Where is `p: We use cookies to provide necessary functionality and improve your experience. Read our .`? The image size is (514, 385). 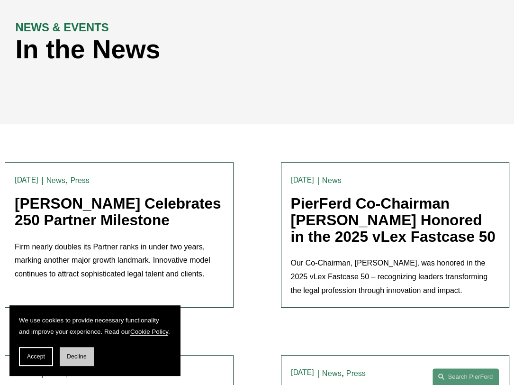
p: We use cookies to provide necessary functionality and improve your experience. Read our . is located at coordinates (95, 326).